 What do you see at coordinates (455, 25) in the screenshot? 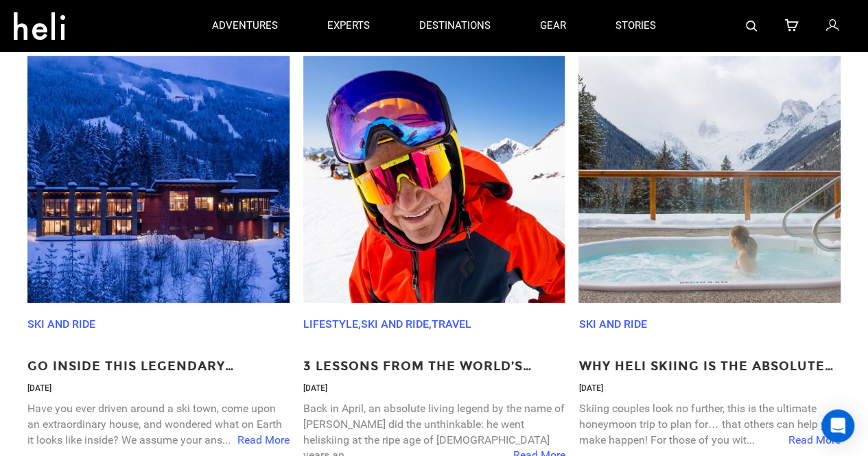
I see `p: destinations` at bounding box center [455, 25].